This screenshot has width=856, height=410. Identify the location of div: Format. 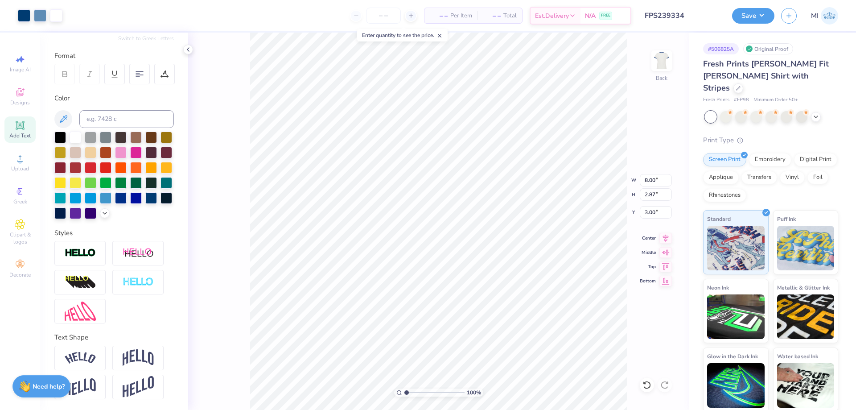
(115, 56).